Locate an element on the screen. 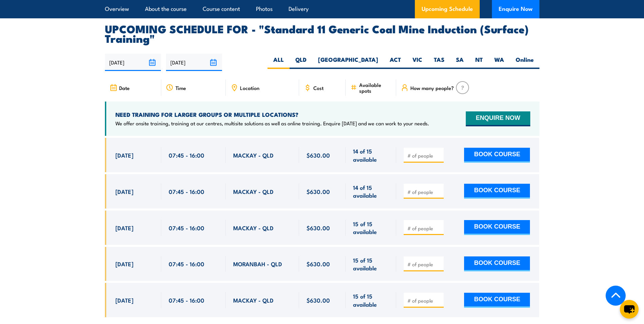  span: How many people? is located at coordinates (432, 88).